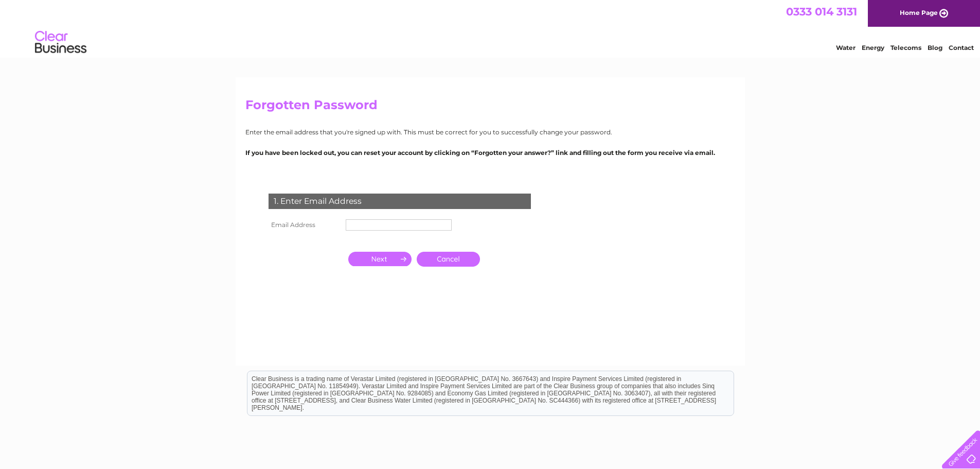 This screenshot has width=980, height=469. I want to click on a: 0333 014 3131, so click(821, 11).